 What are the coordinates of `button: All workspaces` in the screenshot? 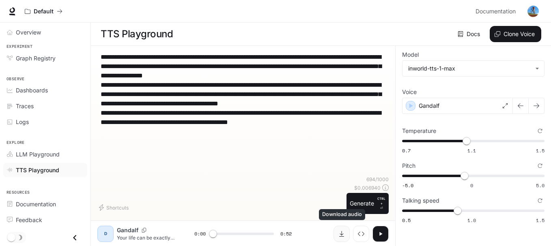 It's located at (43, 11).